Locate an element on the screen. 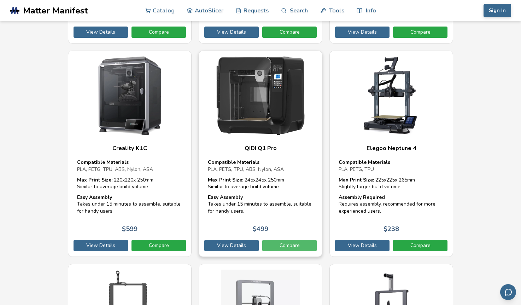 The height and width of the screenshot is (305, 521). strong: Assembly Required is located at coordinates (362, 197).